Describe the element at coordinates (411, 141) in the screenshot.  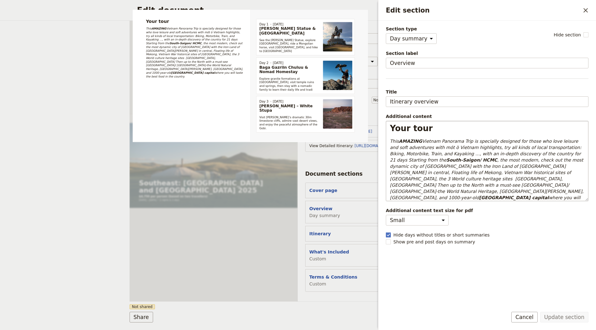
I see `strong: AMAZING` at that location.